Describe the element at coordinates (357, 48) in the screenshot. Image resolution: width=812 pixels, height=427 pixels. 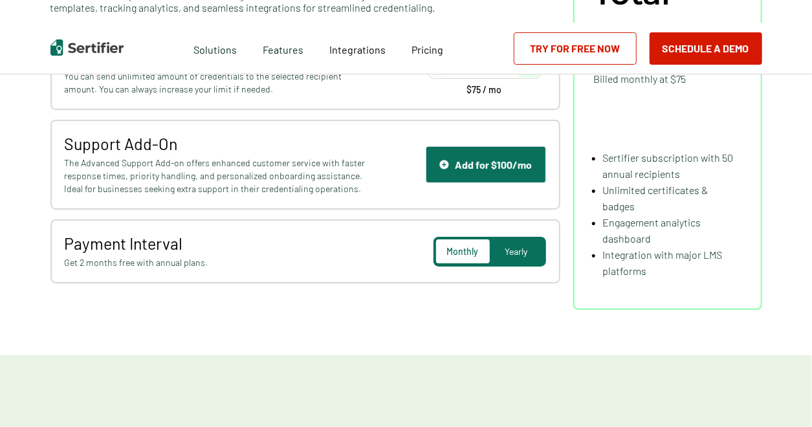
I see `a: Integrations` at that location.